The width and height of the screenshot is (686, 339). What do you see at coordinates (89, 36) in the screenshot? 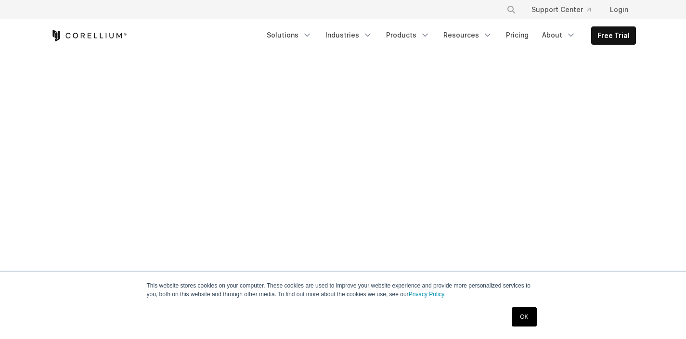
I see `a: Corellium Home` at bounding box center [89, 36].